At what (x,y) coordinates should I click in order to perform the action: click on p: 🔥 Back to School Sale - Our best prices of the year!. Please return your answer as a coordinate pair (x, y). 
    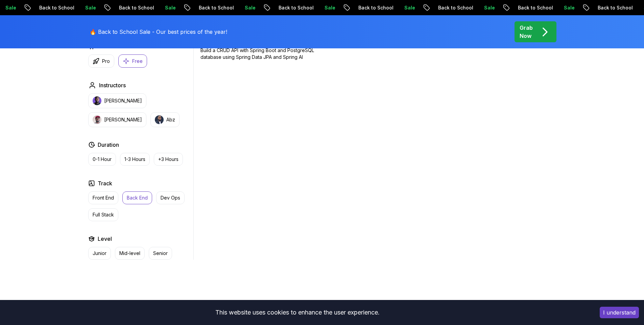
    Looking at the image, I should click on (158, 32).